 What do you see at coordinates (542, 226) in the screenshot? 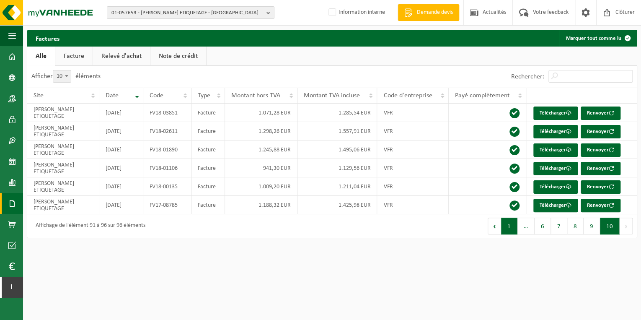
I see `button: 6` at bounding box center [542, 226].